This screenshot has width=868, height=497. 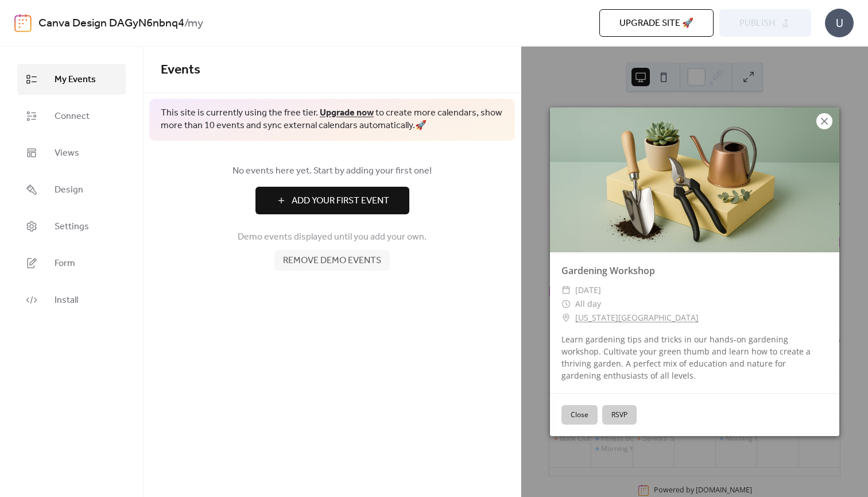 I want to click on button: Upgrade site 🚀, so click(x=656, y=23).